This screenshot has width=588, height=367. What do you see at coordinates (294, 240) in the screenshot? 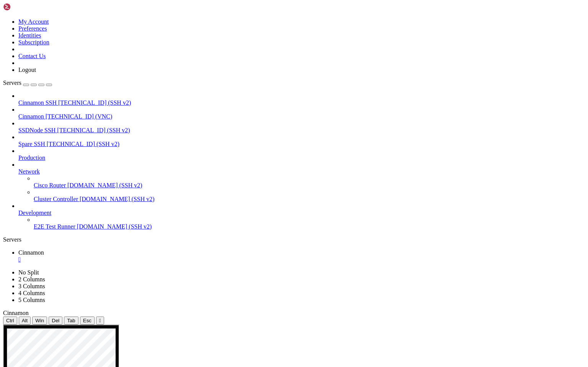
I see `div: Servers` at bounding box center [294, 240].